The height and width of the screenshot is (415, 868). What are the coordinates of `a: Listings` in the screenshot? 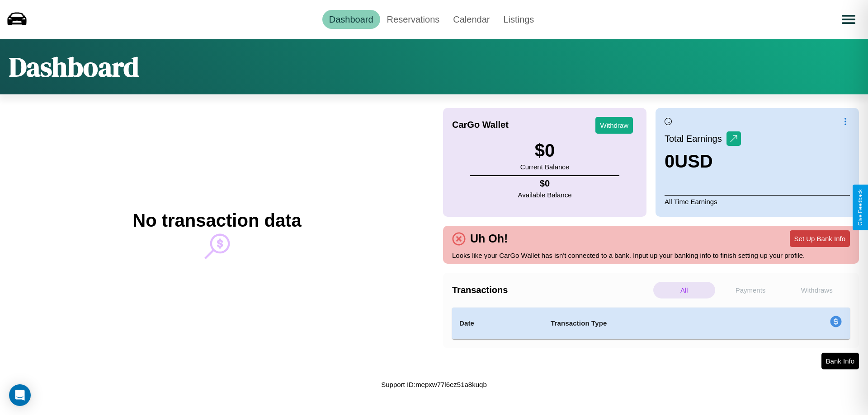 It's located at (518, 20).